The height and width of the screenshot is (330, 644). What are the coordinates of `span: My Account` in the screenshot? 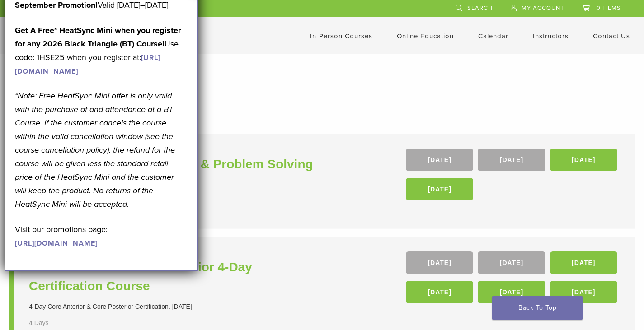 It's located at (543, 8).